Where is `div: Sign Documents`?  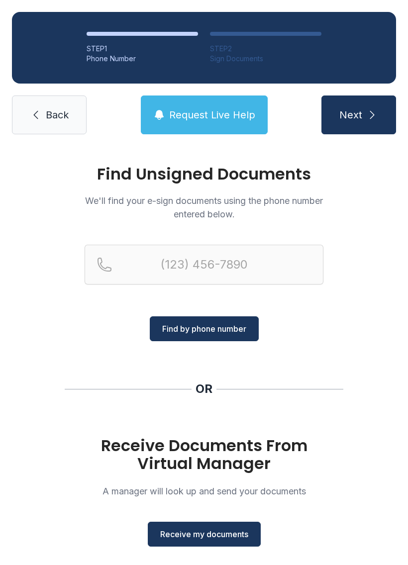 div: Sign Documents is located at coordinates (265, 59).